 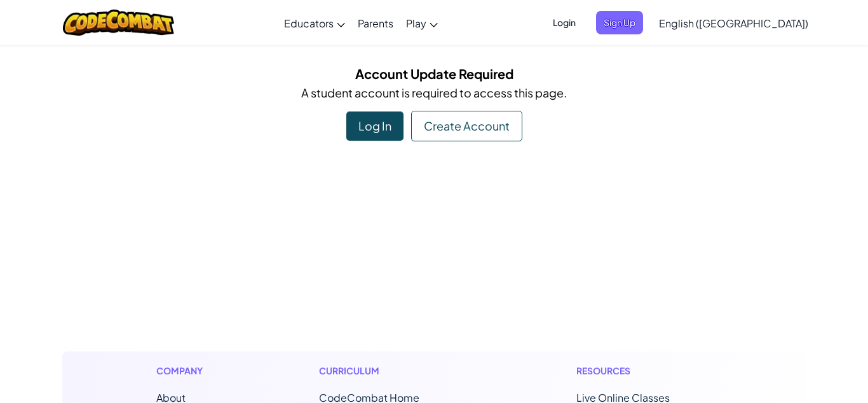 What do you see at coordinates (186, 370) in the screenshot?
I see `h1: Company` at bounding box center [186, 370].